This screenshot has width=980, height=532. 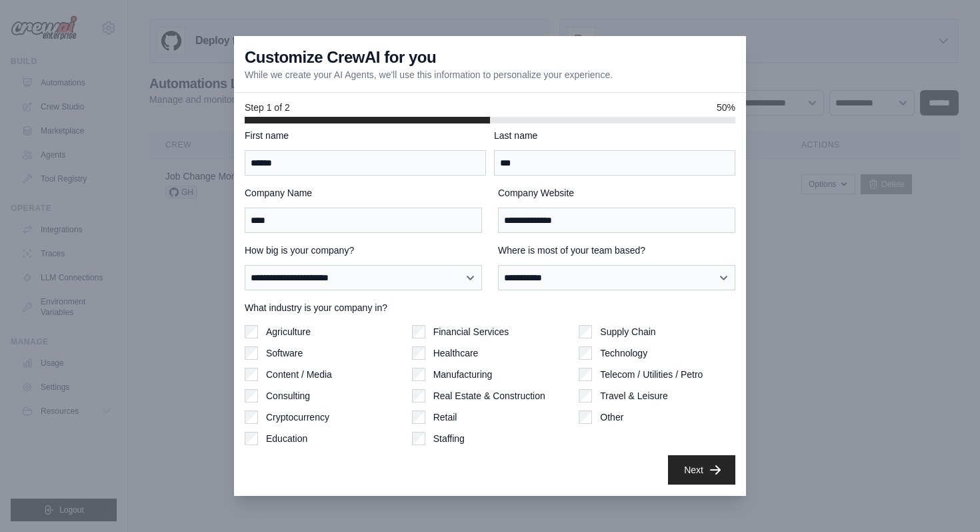 What do you see at coordinates (651, 374) in the screenshot?
I see `label: Telecom / Utilities / Petro` at bounding box center [651, 374].